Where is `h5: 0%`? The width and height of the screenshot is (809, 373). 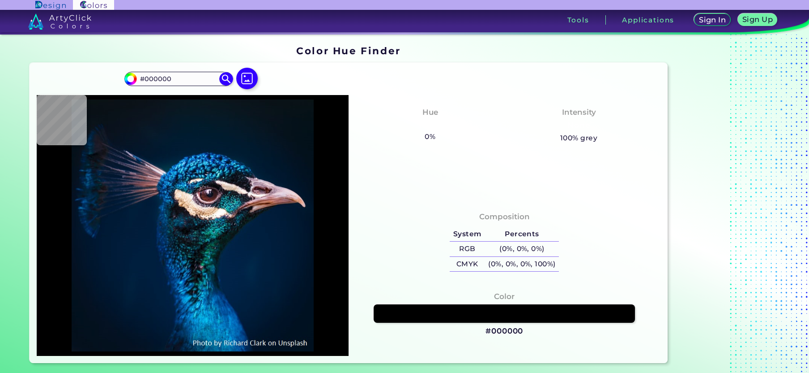
h5: 0% is located at coordinates (430, 137).